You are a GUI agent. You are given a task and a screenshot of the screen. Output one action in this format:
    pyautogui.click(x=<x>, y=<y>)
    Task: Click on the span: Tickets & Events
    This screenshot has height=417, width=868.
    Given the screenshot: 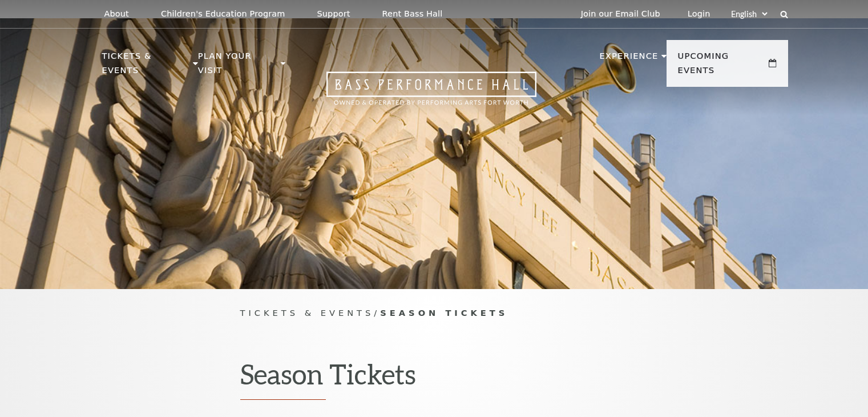 What is the action you would take?
    pyautogui.click(x=307, y=313)
    